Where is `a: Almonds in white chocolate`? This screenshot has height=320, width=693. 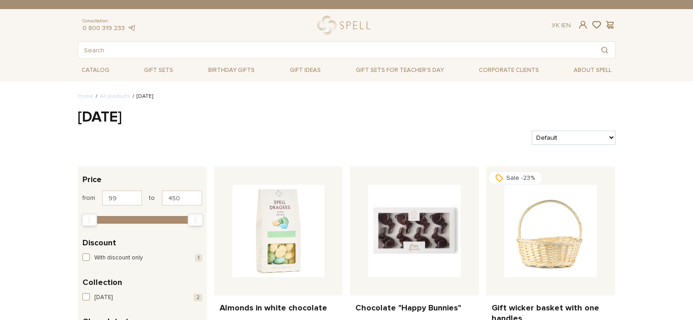 a: Almonds in white chocolate is located at coordinates (278, 308).